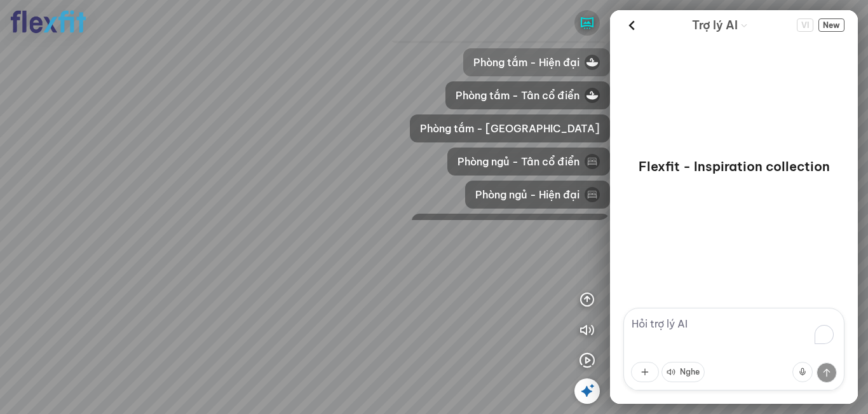 This screenshot has width=868, height=414. What do you see at coordinates (805, 25) in the screenshot?
I see `button: Change language` at bounding box center [805, 25].